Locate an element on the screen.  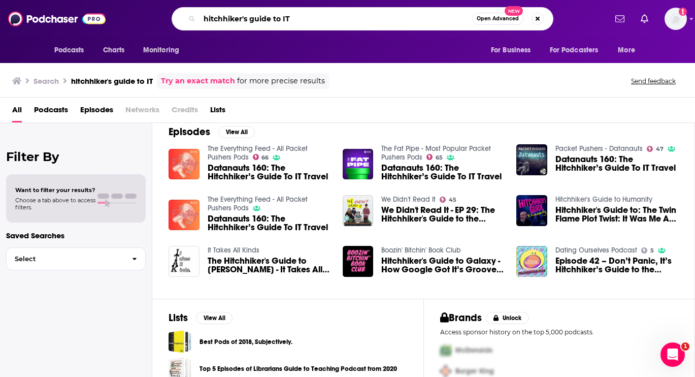
h2: Brands is located at coordinates (461, 317).